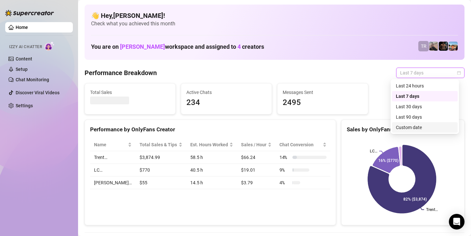  What do you see at coordinates (226, 92) in the screenshot?
I see `span: Active Chats` at bounding box center [226, 92].